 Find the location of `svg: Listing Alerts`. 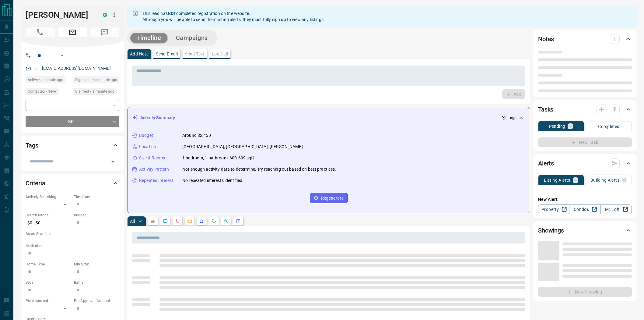

svg: Listing Alerts is located at coordinates (202, 221).